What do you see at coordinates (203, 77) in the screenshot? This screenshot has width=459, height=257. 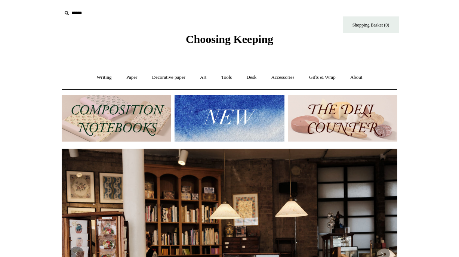 I see `a: Art` at bounding box center [203, 77].